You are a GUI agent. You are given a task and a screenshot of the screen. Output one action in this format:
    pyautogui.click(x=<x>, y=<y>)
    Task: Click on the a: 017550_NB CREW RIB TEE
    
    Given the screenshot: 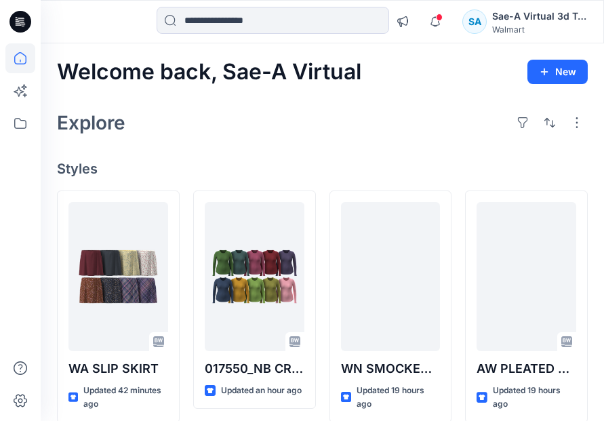 What is the action you would take?
    pyautogui.click(x=254, y=277)
    